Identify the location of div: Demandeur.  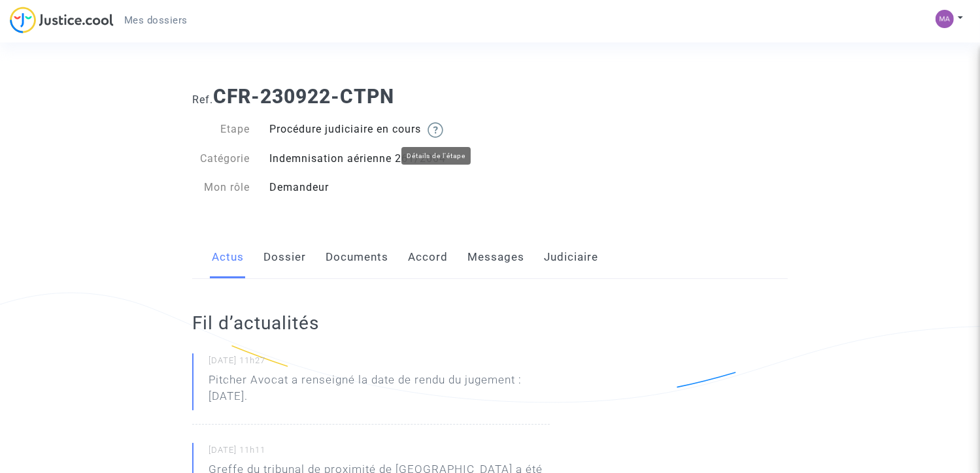
(374, 187).